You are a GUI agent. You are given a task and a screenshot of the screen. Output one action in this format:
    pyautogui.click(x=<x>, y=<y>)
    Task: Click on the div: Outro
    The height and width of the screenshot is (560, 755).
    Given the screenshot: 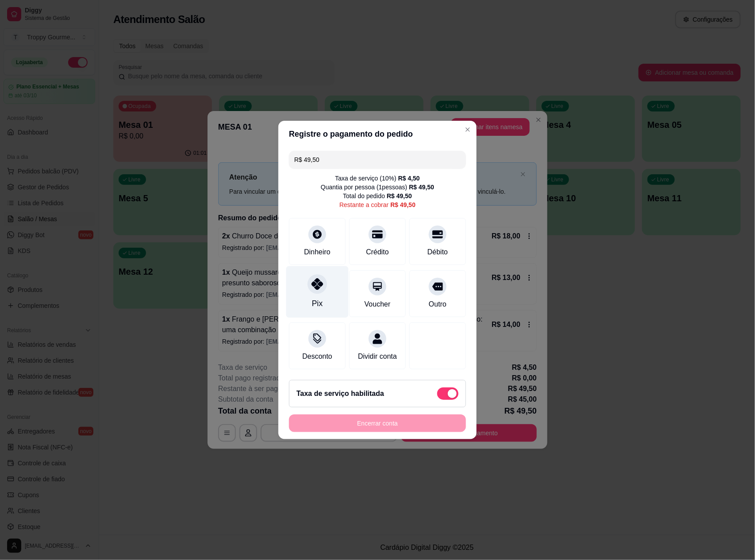 What is the action you would take?
    pyautogui.click(x=438, y=304)
    